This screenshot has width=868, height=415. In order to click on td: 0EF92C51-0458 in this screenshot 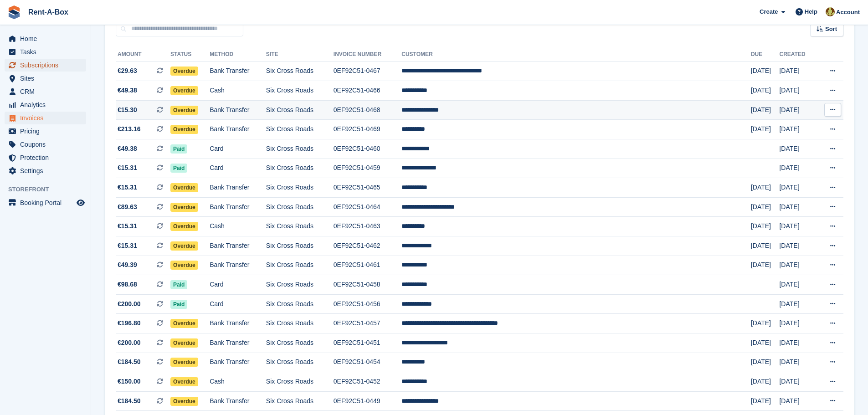, I will do `click(367, 285)`.